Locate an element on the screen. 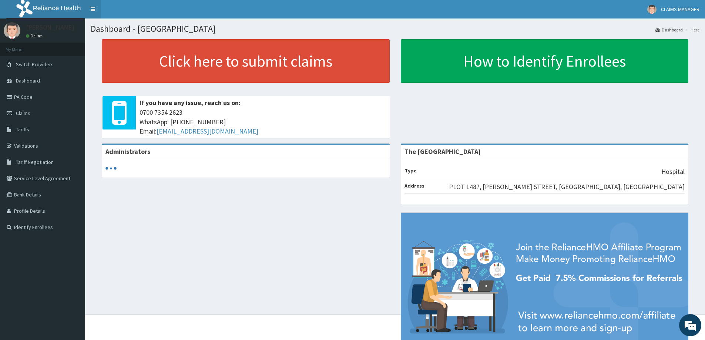 The height and width of the screenshot is (340, 705). svg: audio-loading is located at coordinates (111, 168).